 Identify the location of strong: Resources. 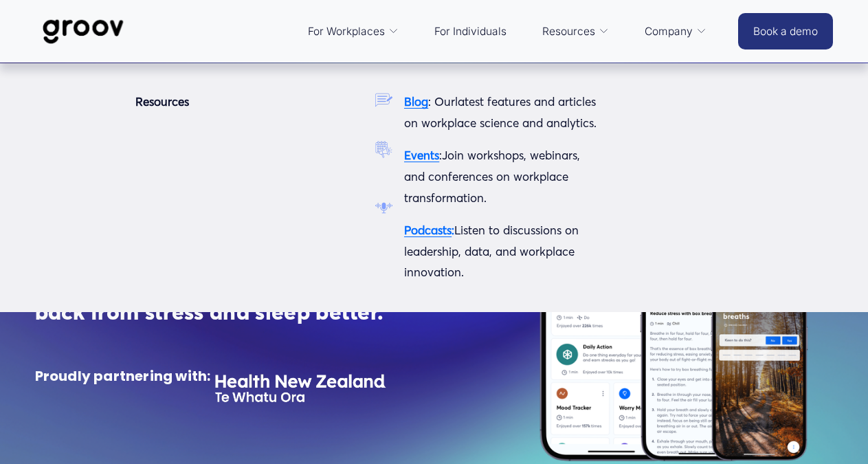
(162, 101).